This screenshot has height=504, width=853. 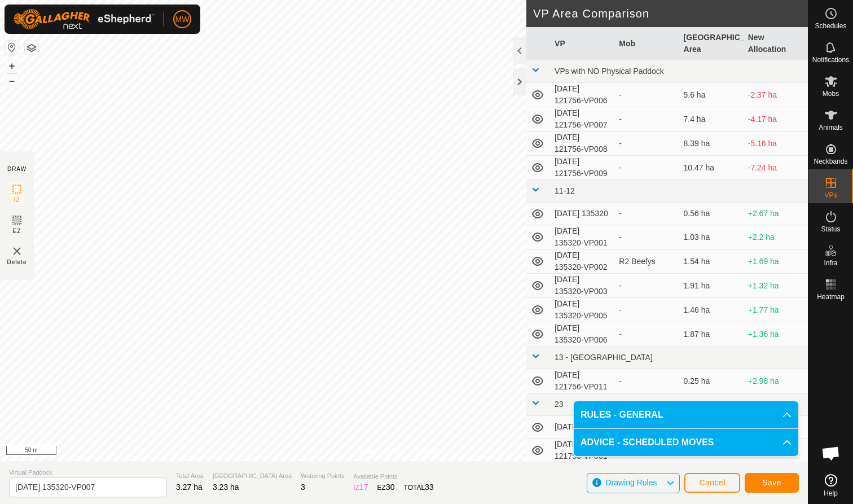 I want to click on div: DRAW, so click(x=17, y=168).